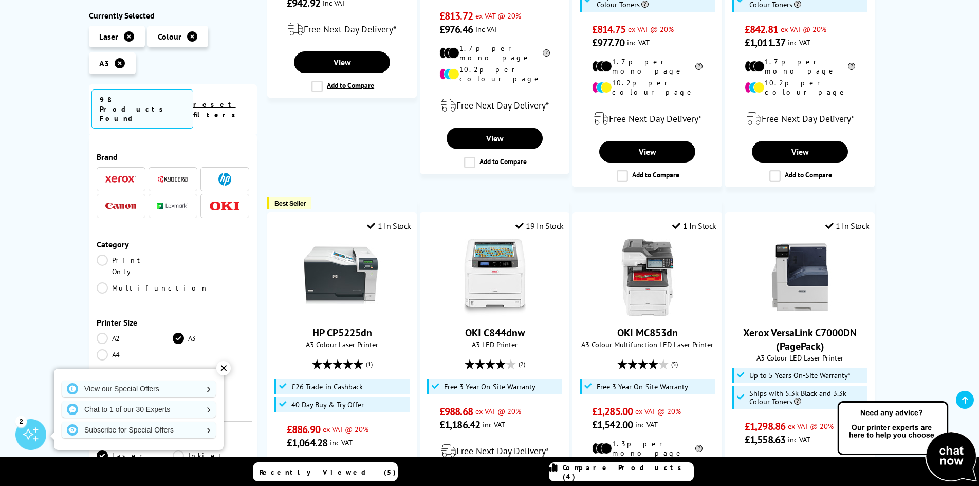  What do you see at coordinates (135, 455) in the screenshot?
I see `a: Laser` at bounding box center [135, 455].